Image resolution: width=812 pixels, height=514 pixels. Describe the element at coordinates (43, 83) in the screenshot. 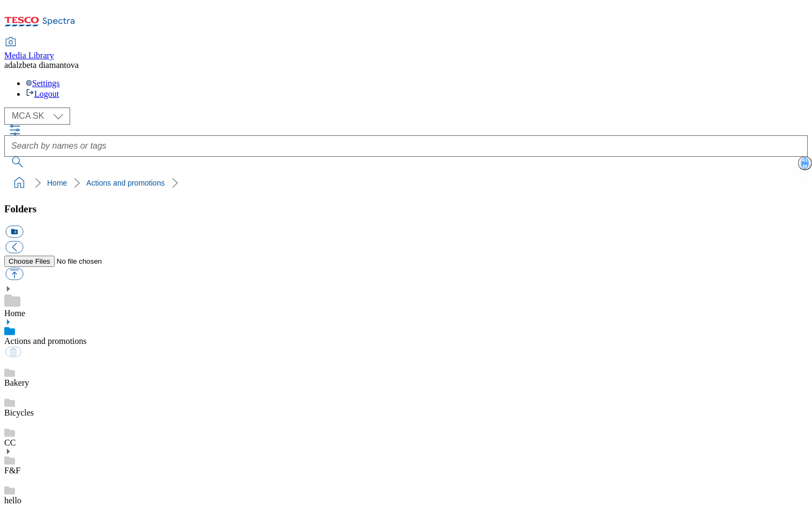

I see `a: Settings` at that location.